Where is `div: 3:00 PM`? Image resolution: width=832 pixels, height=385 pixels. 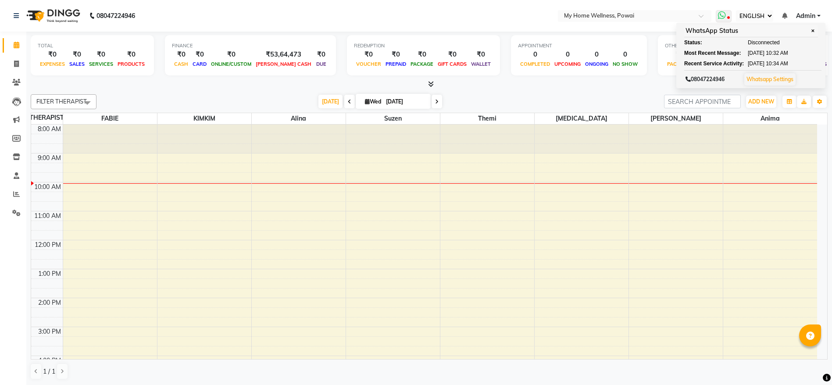 div: 3:00 PM is located at coordinates (50, 332).